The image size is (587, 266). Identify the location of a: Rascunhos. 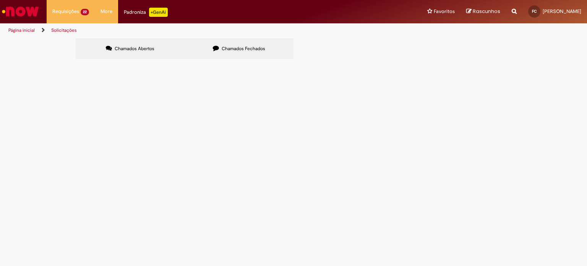
(483, 11).